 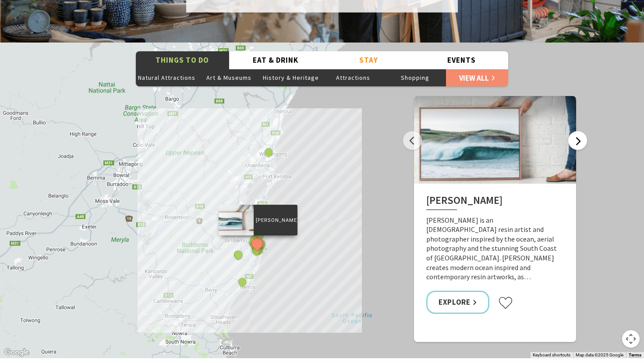 What do you see at coordinates (229, 77) in the screenshot?
I see `button: Art & Museums` at bounding box center [229, 77].